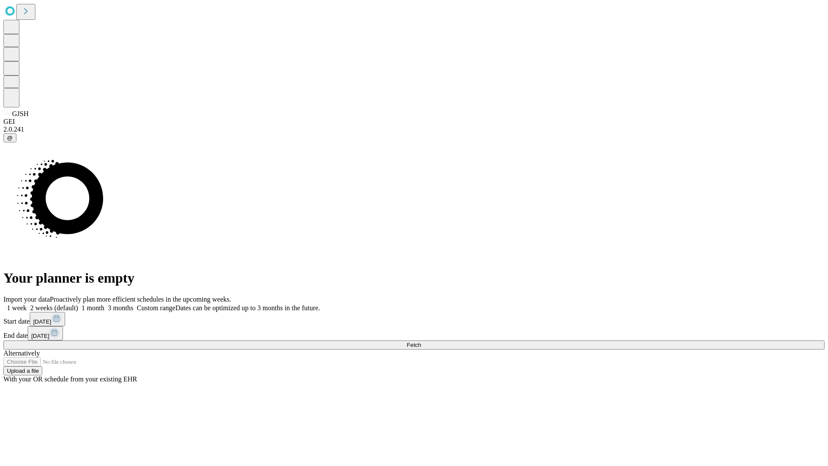 Image resolution: width=828 pixels, height=466 pixels. What do you see at coordinates (414, 319) in the screenshot?
I see `div: Start date` at bounding box center [414, 319].